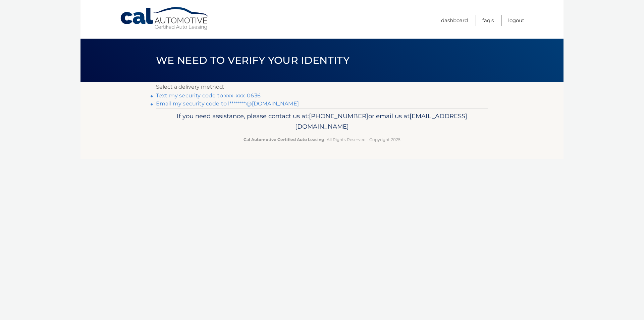 Image resolution: width=644 pixels, height=320 pixels. I want to click on strong: Cal Automotive Certified Auto Leasing, so click(284, 139).